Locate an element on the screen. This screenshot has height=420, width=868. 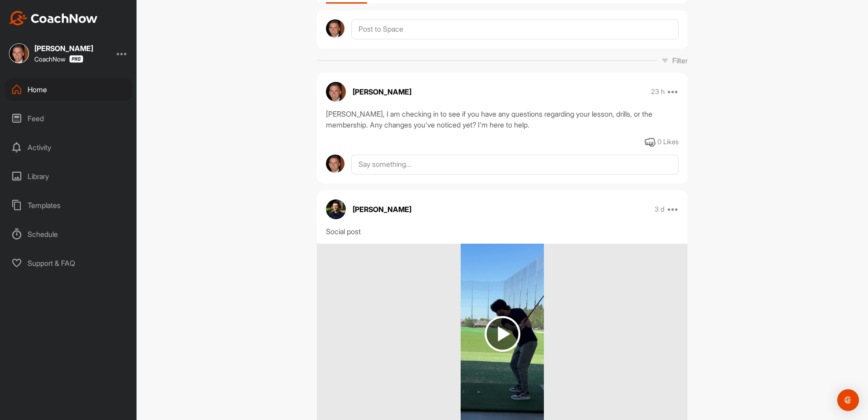
div: Social post is located at coordinates (502, 231).